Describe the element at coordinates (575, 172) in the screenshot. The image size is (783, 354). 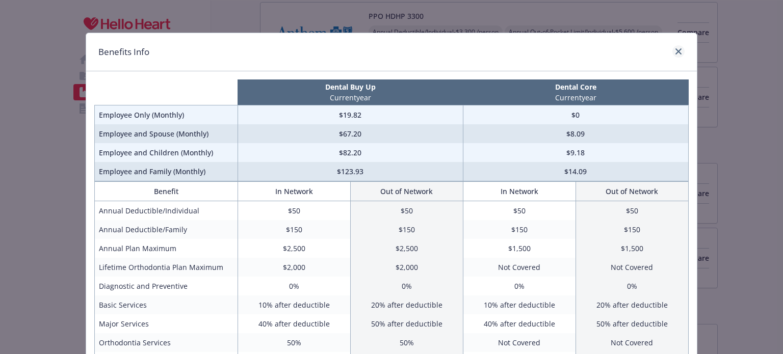
I see `td: $14.09` at that location.